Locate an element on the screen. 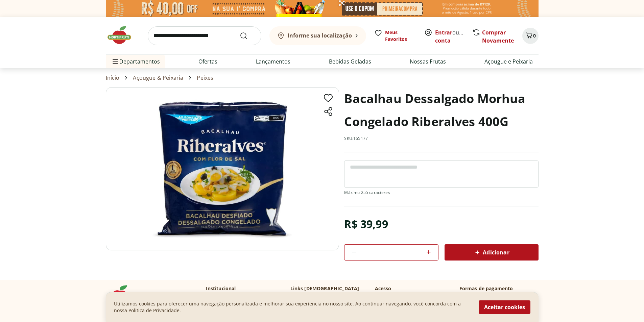  button: Submit Search is located at coordinates (248, 36).